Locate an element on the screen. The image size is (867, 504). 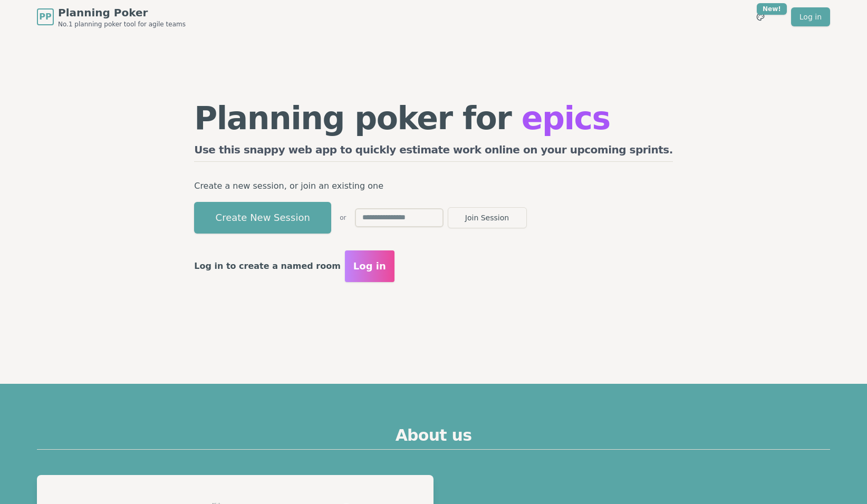
span: or is located at coordinates (343, 218).